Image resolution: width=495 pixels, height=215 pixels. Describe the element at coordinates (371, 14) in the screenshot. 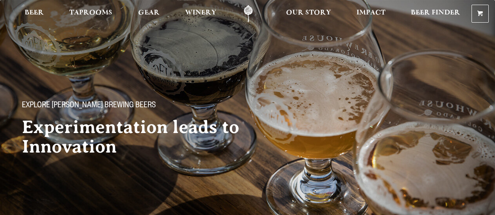

I see `a: Impact` at that location.